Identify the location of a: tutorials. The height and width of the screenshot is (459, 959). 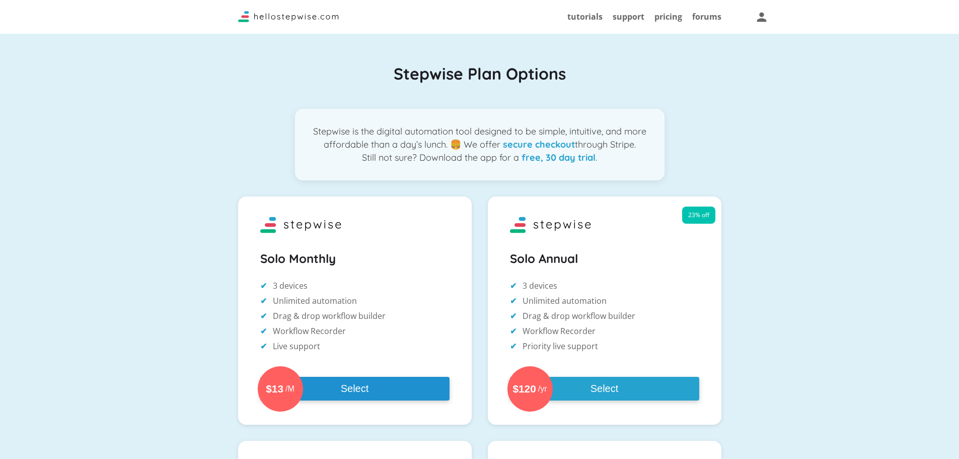
(585, 17).